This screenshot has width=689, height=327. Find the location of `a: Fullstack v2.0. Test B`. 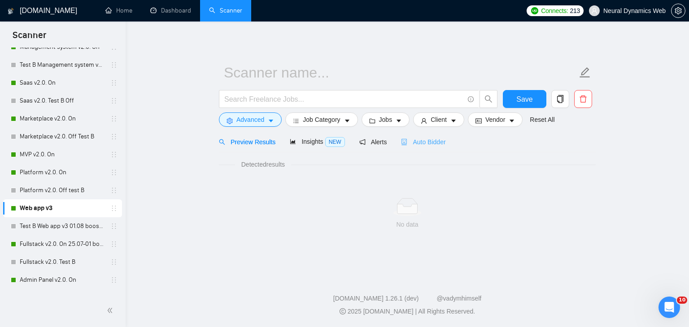

a: Fullstack v2.0. Test B is located at coordinates (62, 262).